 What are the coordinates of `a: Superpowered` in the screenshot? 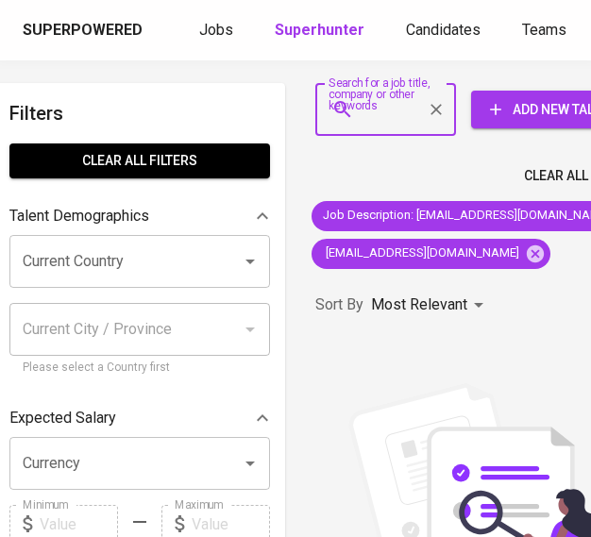 It's located at (84, 30).